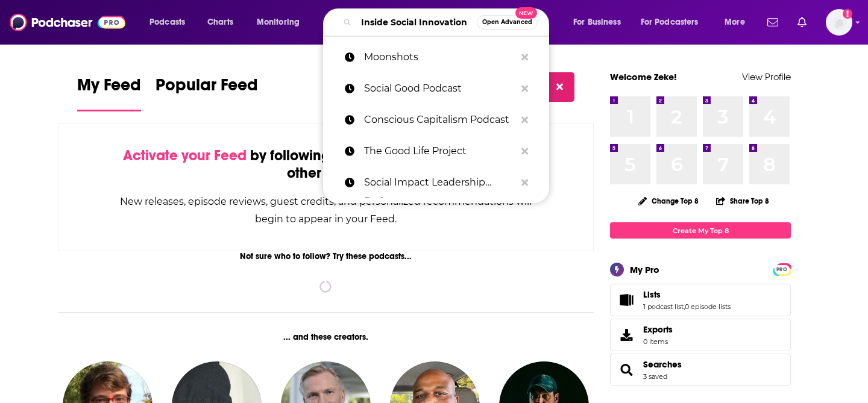 The image size is (868, 403). Describe the element at coordinates (220, 23) in the screenshot. I see `span: Charts` at that location.